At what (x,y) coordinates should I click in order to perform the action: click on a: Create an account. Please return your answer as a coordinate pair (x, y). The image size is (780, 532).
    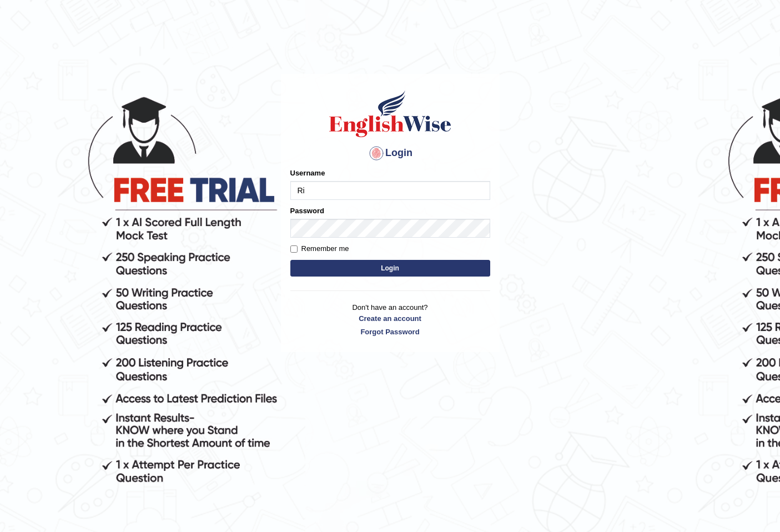
    Looking at the image, I should click on (390, 318).